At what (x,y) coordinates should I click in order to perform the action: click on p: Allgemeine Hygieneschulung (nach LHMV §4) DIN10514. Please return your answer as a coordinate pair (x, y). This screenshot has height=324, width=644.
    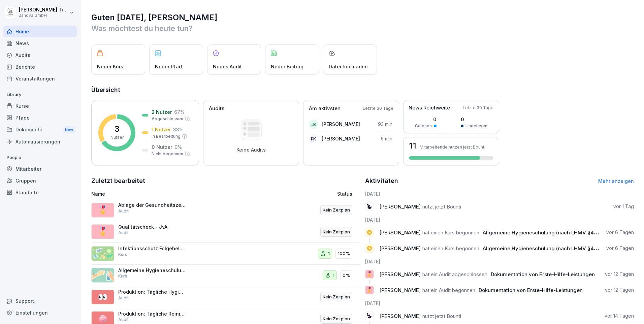
    Looking at the image, I should click on (152, 270).